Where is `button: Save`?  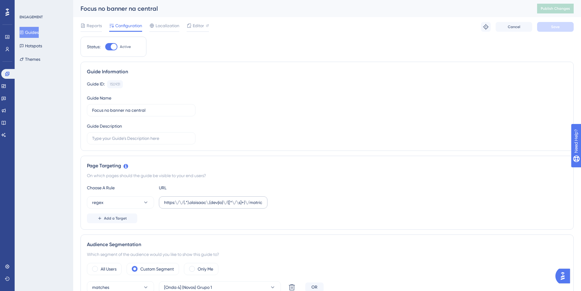 button: Save is located at coordinates (555, 27).